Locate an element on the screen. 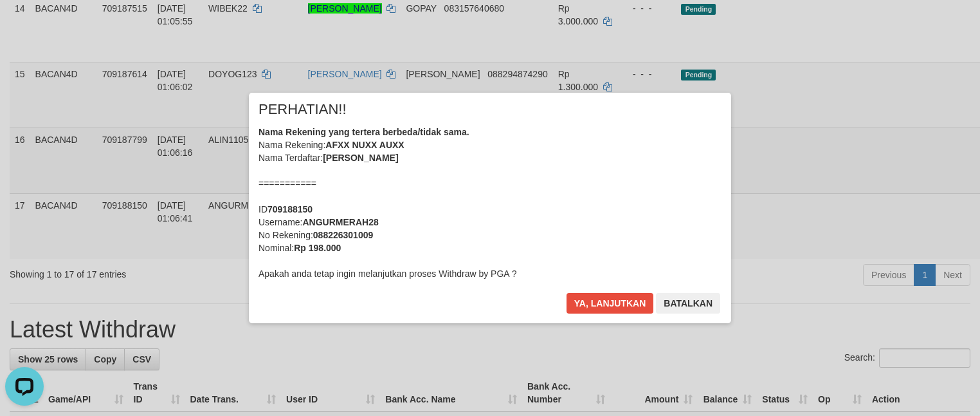 Image resolution: width=980 pixels, height=416 pixels. div: Nama Rekening: Nama Terdaftar: =========== ID Username: No Rekening: Nominal: Apakah anda tetap i... is located at coordinates (490, 203).